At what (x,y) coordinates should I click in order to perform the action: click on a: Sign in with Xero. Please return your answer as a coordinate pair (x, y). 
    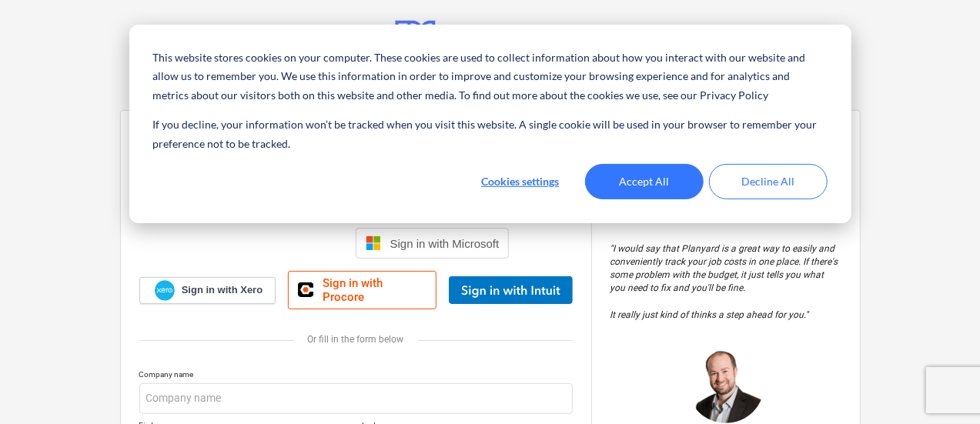
    Looking at the image, I should click on (208, 290).